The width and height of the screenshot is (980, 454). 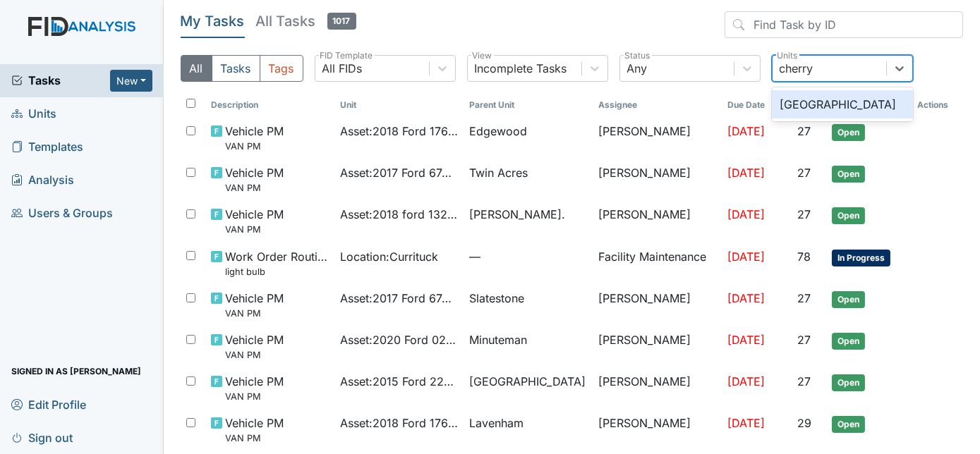 What do you see at coordinates (277, 272) in the screenshot?
I see `small: light bulb` at bounding box center [277, 272].